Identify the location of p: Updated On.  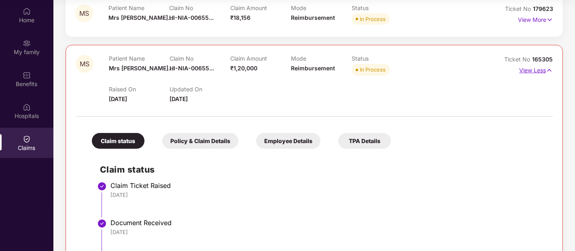
(200, 89).